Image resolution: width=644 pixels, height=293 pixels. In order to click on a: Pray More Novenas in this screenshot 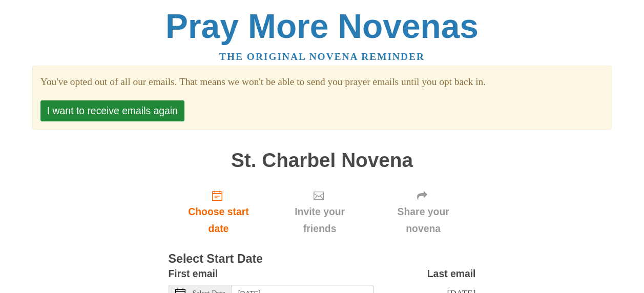, I will do `click(322, 26)`.